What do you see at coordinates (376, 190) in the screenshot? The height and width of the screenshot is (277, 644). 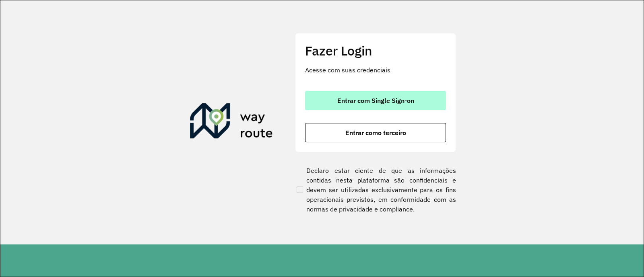 I see `label: Declaro estar ciente de que as informações contidas nesta plataforma são confidenciais e devem se...` at bounding box center [376, 190].